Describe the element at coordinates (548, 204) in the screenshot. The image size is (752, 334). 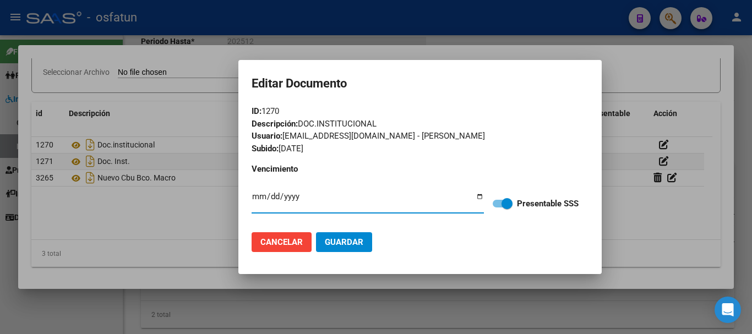
I see `strong: Presentable SSS` at that location.